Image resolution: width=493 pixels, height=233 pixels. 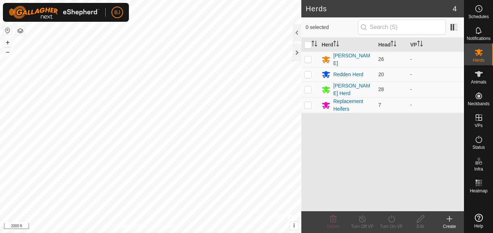 What do you see at coordinates (479, 169) in the screenshot?
I see `span: Infra` at bounding box center [479, 169].